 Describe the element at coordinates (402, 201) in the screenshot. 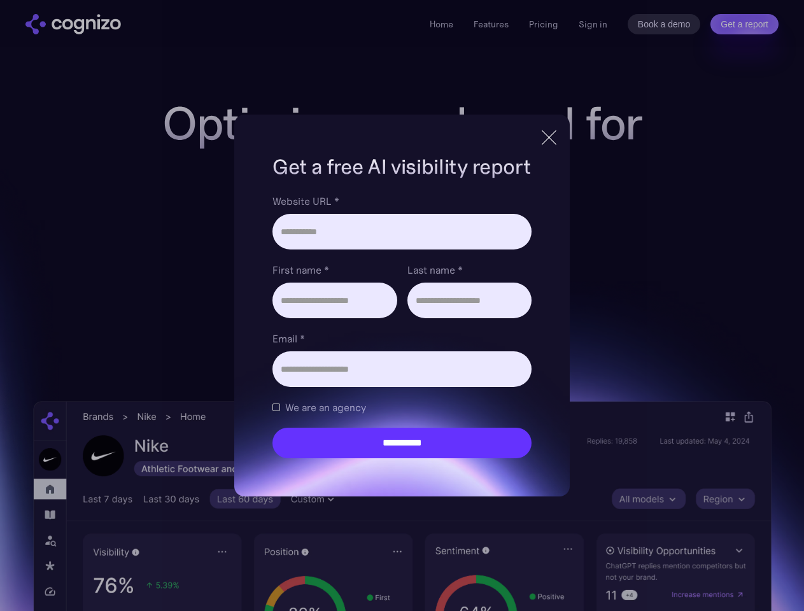

I see `label: Website URL *` at that location.